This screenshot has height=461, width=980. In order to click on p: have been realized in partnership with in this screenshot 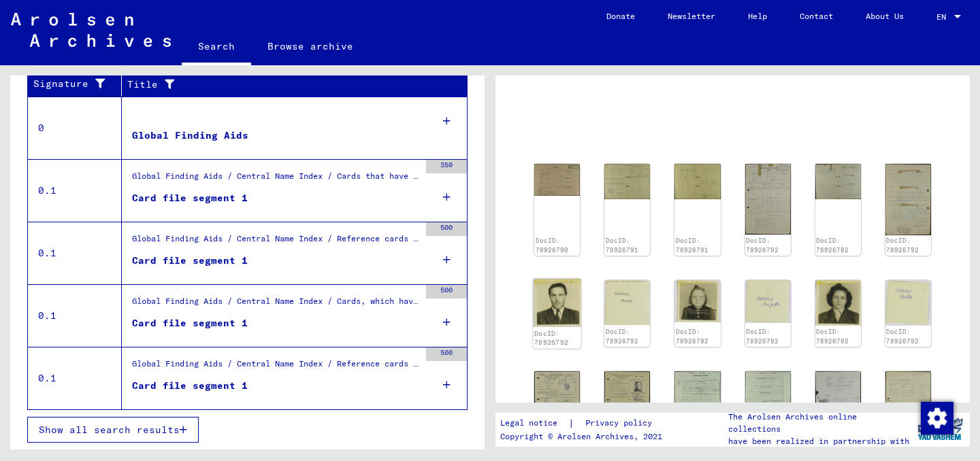, I will do `click(820, 442)`.